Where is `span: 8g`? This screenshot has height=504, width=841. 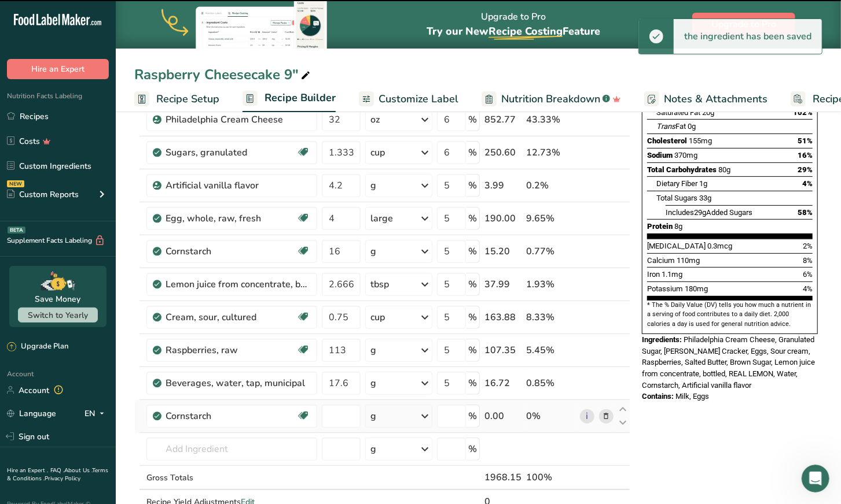 span: 8g is located at coordinates (678, 226).